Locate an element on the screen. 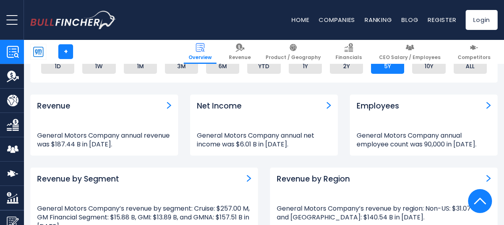 The width and height of the screenshot is (504, 225). li: ALL is located at coordinates (470, 66).